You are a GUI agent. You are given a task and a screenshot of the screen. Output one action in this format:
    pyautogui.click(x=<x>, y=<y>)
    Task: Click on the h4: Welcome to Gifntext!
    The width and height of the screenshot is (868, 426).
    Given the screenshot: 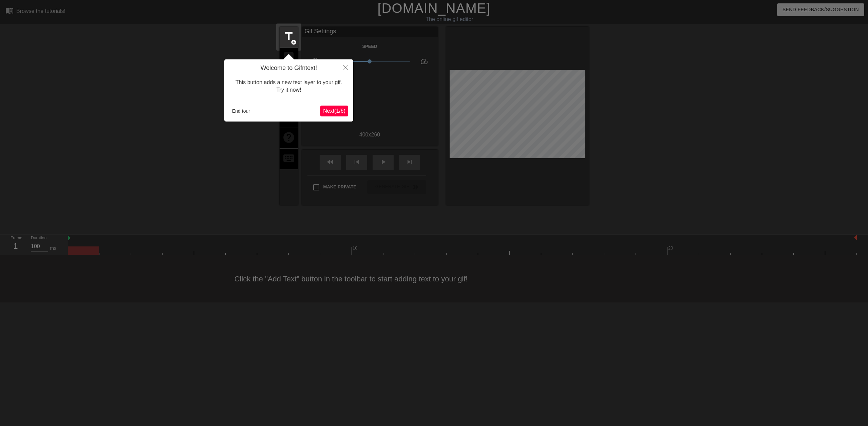 What is the action you would take?
    pyautogui.click(x=289, y=68)
    